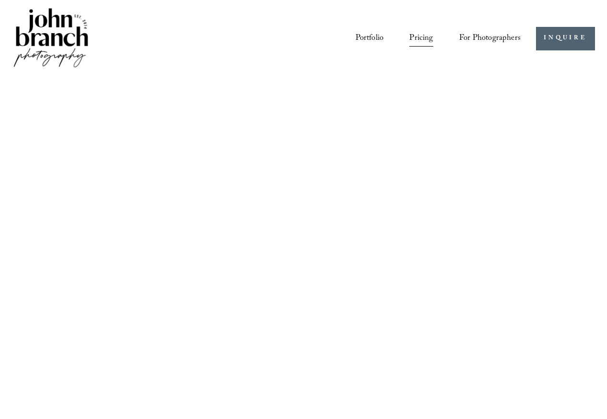 The height and width of the screenshot is (419, 607). I want to click on a: Pricing, so click(421, 38).